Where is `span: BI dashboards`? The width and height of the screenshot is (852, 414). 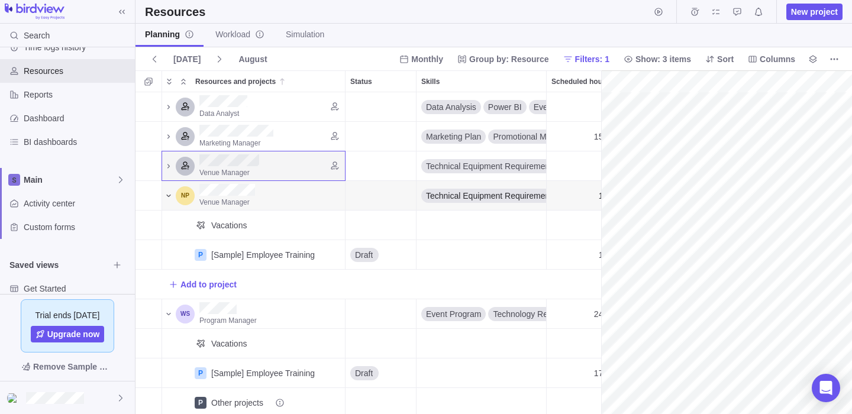 span: BI dashboards is located at coordinates (77, 142).